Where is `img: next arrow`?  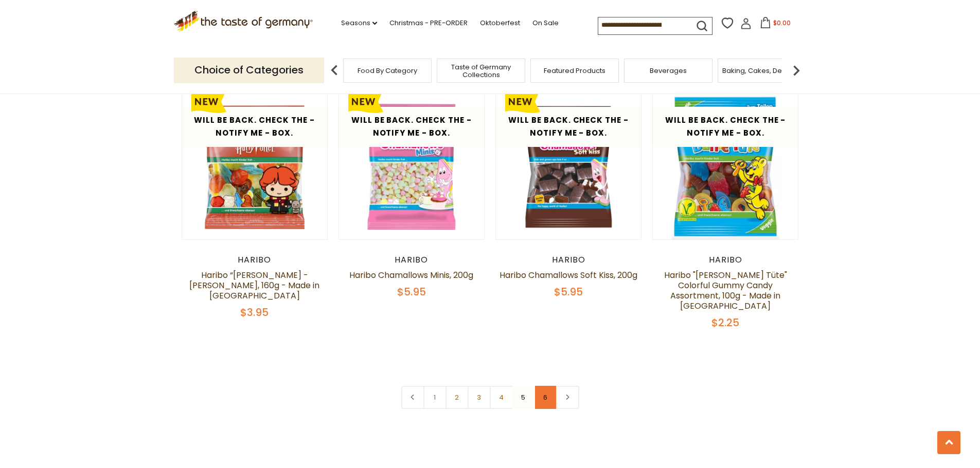
img: next arrow is located at coordinates (796, 70).